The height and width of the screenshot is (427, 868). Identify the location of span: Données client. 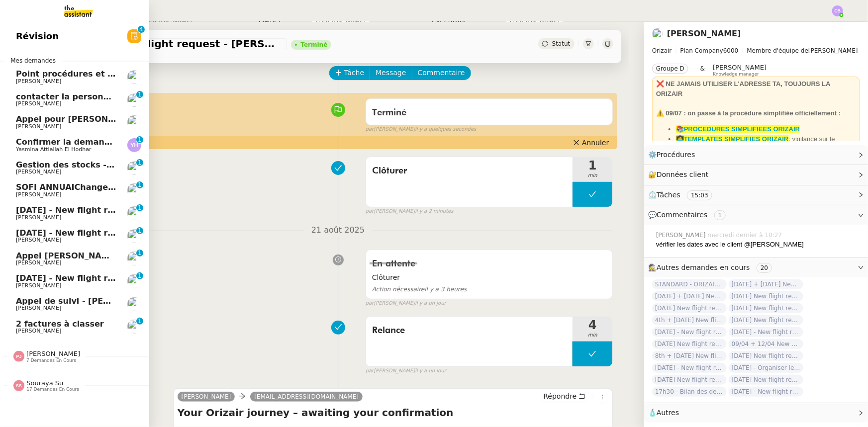
(682, 175).